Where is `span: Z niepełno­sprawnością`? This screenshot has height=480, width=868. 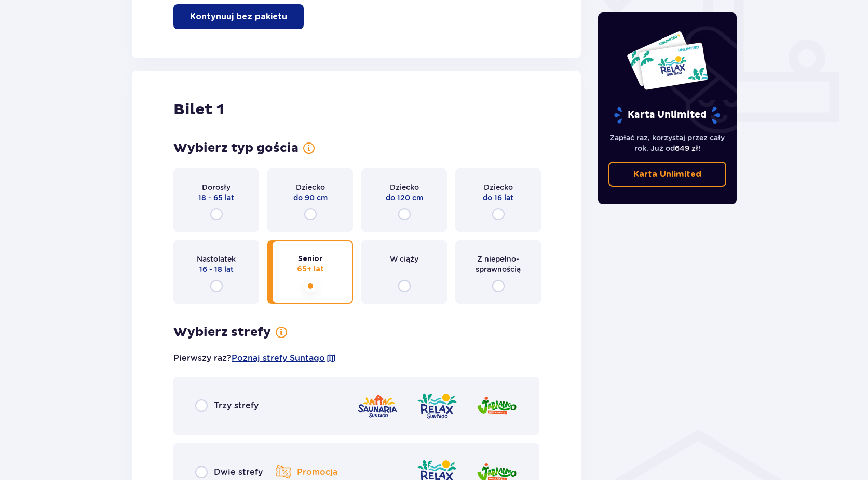
span: Z niepełno­sprawnością is located at coordinates (498, 264).